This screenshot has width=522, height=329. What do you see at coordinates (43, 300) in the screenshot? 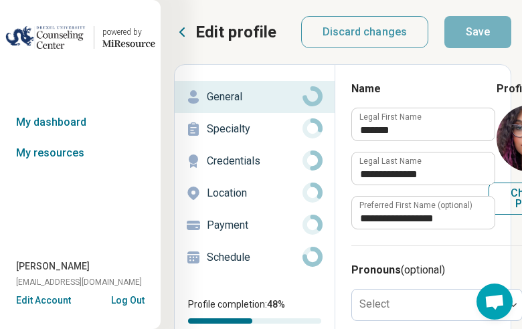
I see `button: Edit Account` at bounding box center [43, 300].